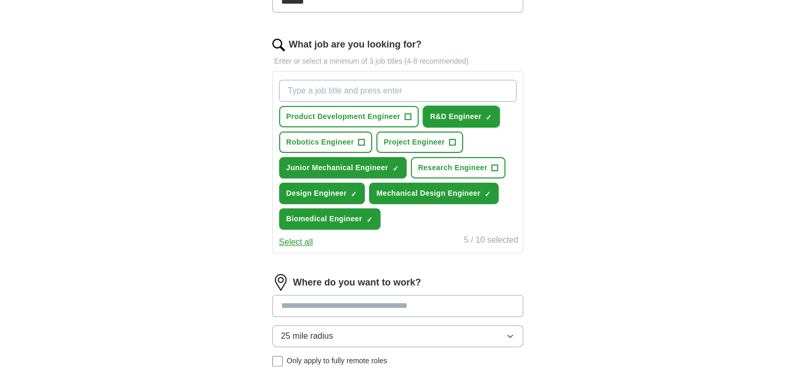  What do you see at coordinates (456, 117) in the screenshot?
I see `span: R&D Engineer` at bounding box center [456, 117].